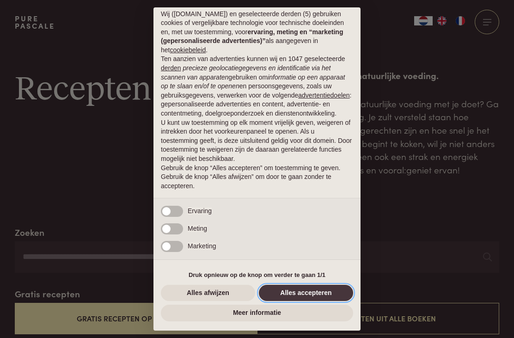  What do you see at coordinates (197, 228) in the screenshot?
I see `span: Meting` at bounding box center [197, 228].